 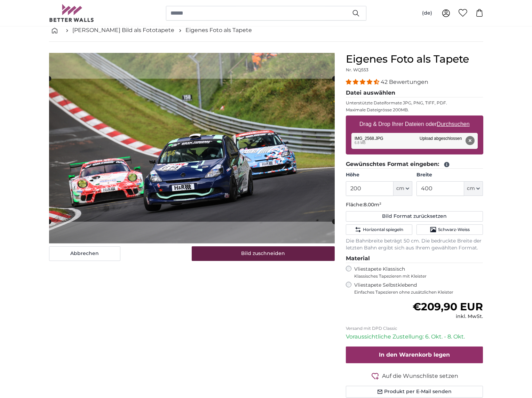 I want to click on h1: Eigenes Foto als Tapete, so click(x=415, y=59).